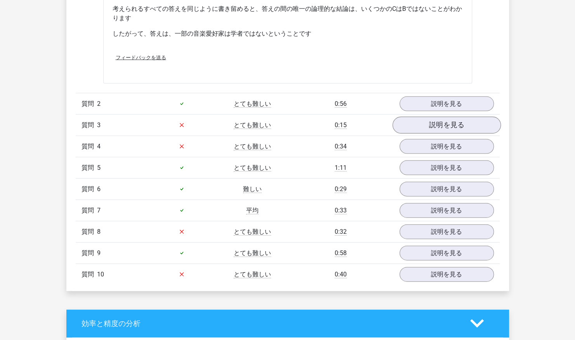  What do you see at coordinates (99, 125) in the screenshot?
I see `span: 3` at bounding box center [99, 125].